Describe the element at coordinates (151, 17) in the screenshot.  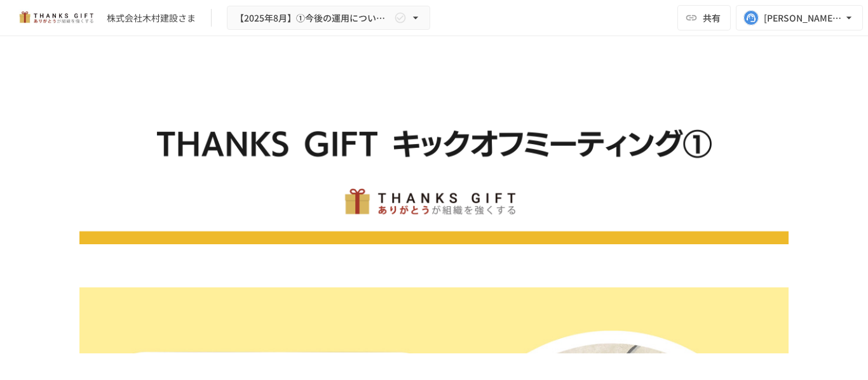
I see `div: 株式会社木村建設さま` at that location.